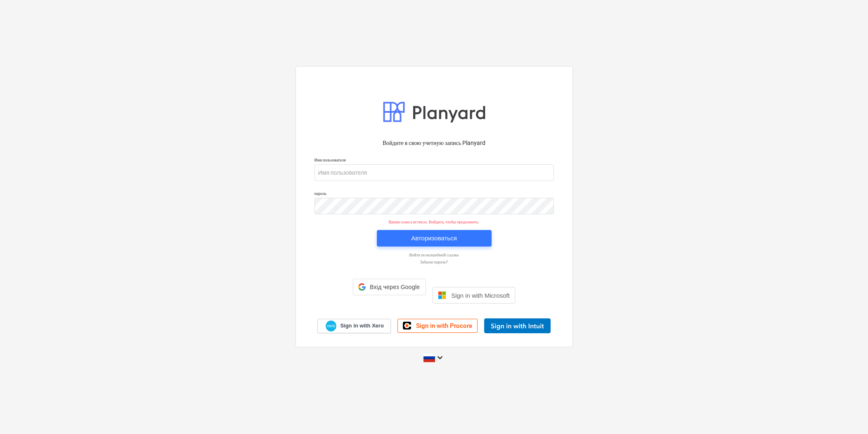 Image resolution: width=868 pixels, height=434 pixels. What do you see at coordinates (480, 295) in the screenshot?
I see `span: Sign in with Microsoft` at bounding box center [480, 295].